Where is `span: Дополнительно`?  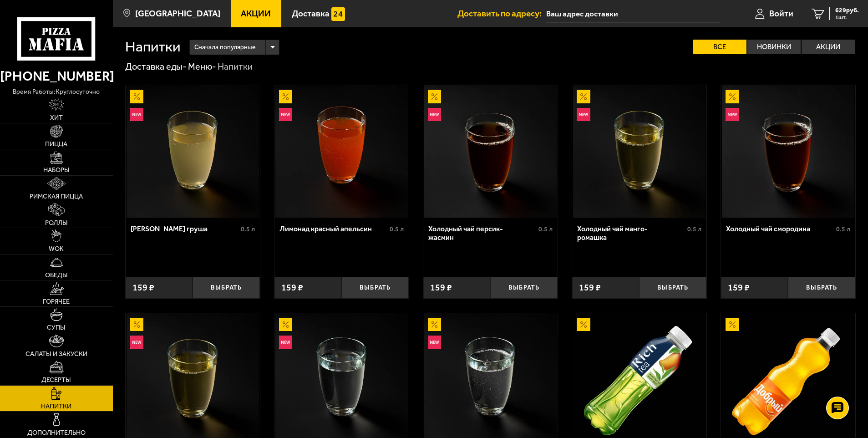
span: Дополнительно is located at coordinates (57, 433).